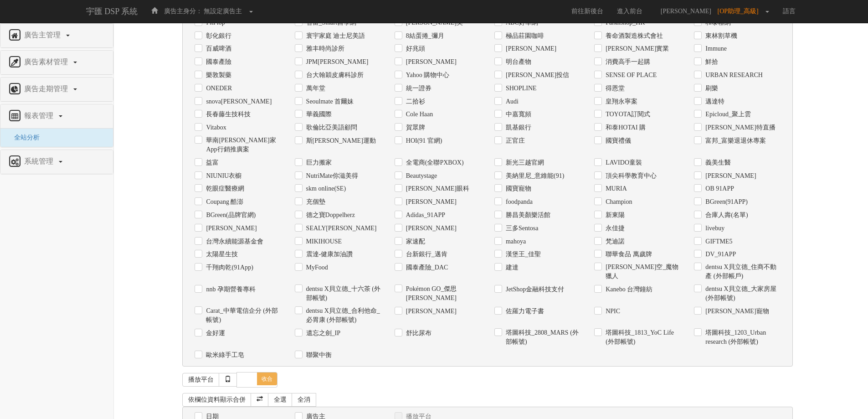 The width and height of the screenshot is (868, 419). I want to click on label: mahoya, so click(514, 241).